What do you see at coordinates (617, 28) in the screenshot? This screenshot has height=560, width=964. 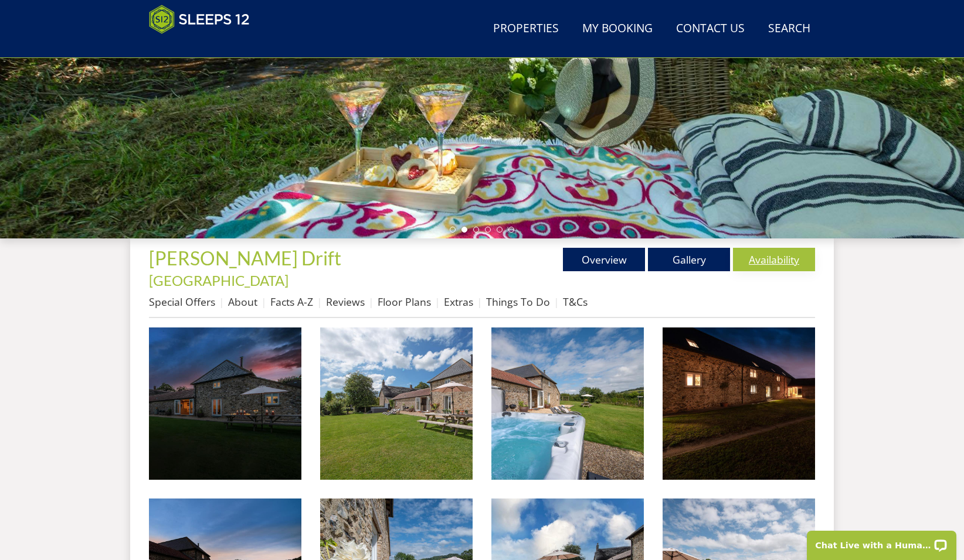 I see `a: My Booking` at bounding box center [617, 28].